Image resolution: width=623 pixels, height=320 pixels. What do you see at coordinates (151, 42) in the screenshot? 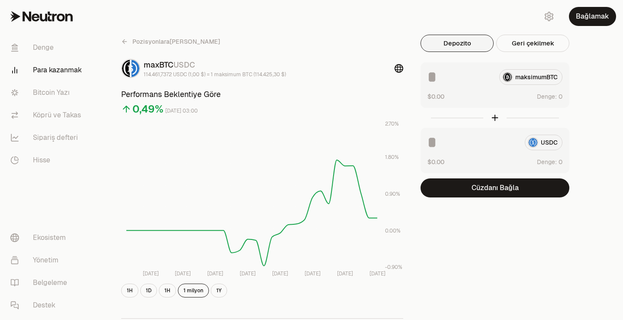
I see `font: Pozisyonlara` at bounding box center [151, 42].